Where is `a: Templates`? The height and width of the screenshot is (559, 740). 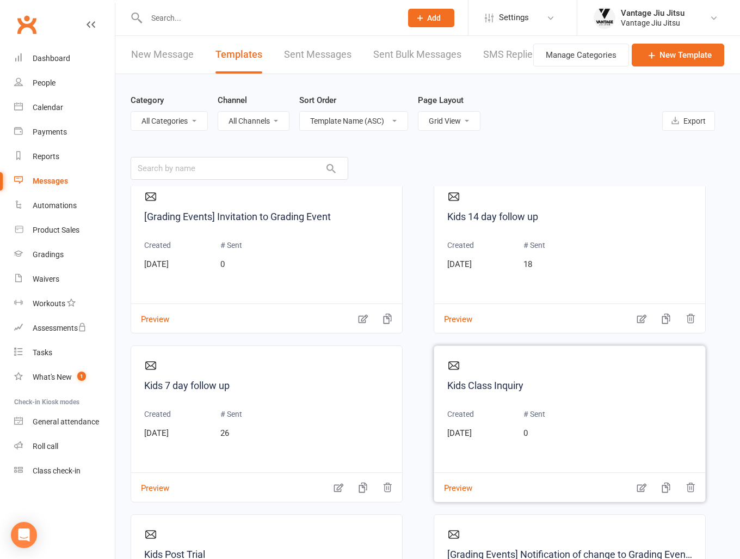 a: Templates is located at coordinates (239, 54).